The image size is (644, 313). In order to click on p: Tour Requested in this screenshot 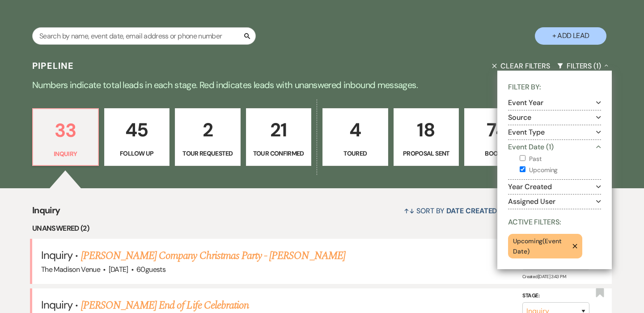, I will do `click(208, 154)`.